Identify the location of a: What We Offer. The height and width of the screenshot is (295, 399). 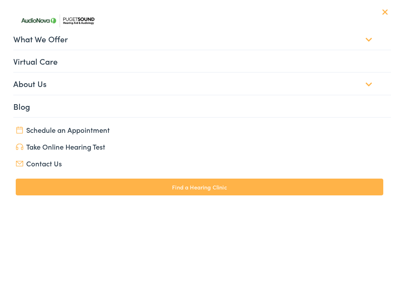
(202, 39).